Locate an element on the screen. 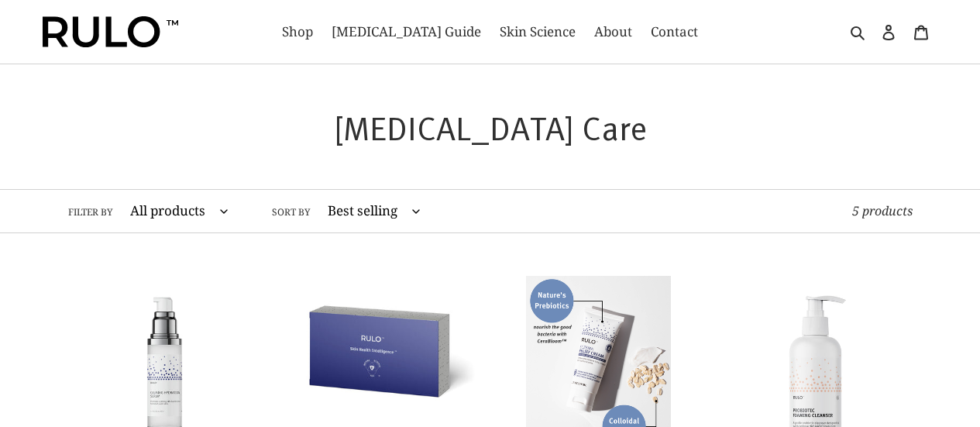 Image resolution: width=980 pixels, height=427 pixels. span: Contact is located at coordinates (674, 32).